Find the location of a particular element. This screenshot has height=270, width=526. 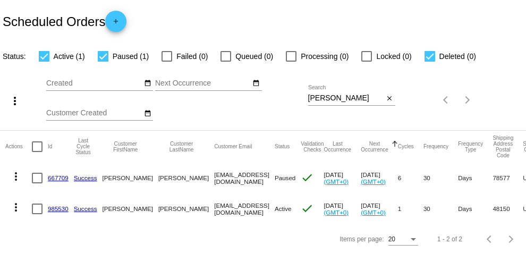

button: Change sorting for Cycles is located at coordinates (406, 147).